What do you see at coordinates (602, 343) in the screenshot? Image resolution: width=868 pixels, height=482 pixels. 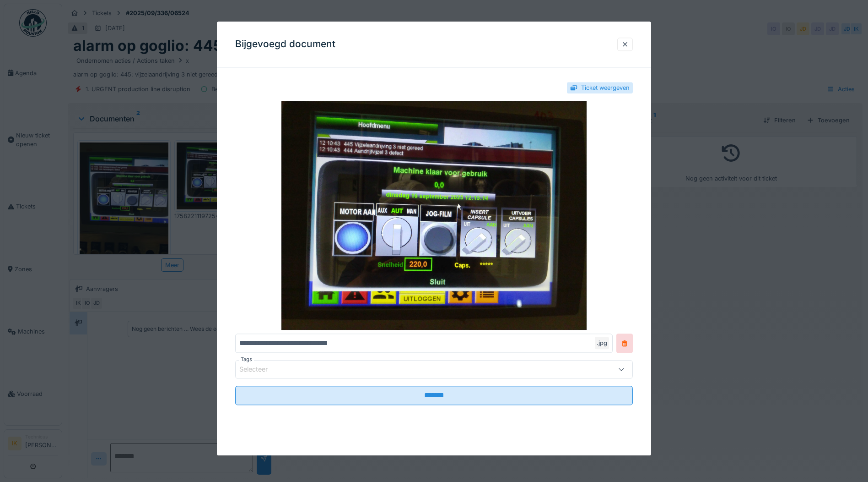 I see `div: .jpg` at bounding box center [602, 343].